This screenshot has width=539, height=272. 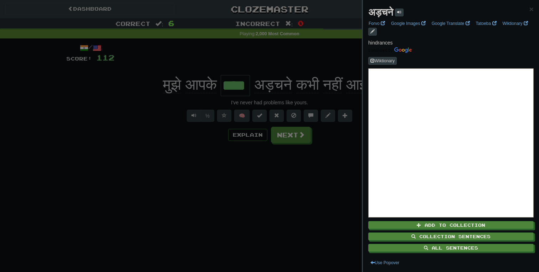 I want to click on button: Wiktionary, so click(x=383, y=61).